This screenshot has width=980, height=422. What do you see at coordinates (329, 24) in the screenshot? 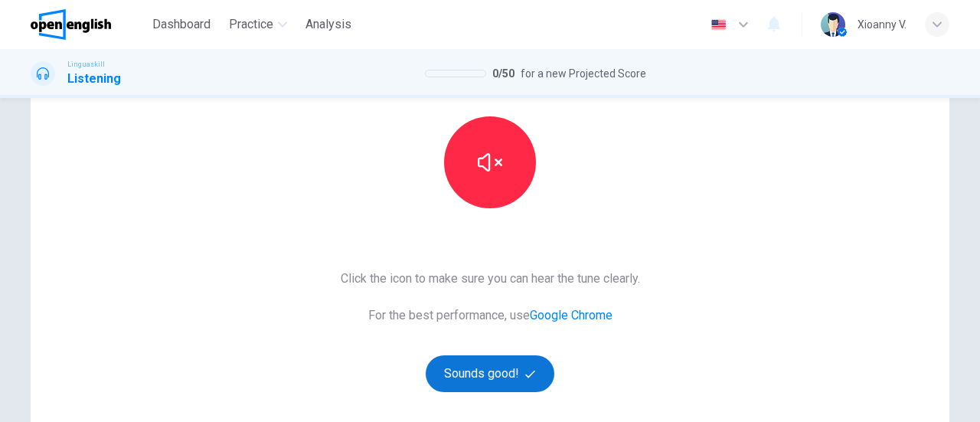
I see `button: Analysis` at bounding box center [329, 24].